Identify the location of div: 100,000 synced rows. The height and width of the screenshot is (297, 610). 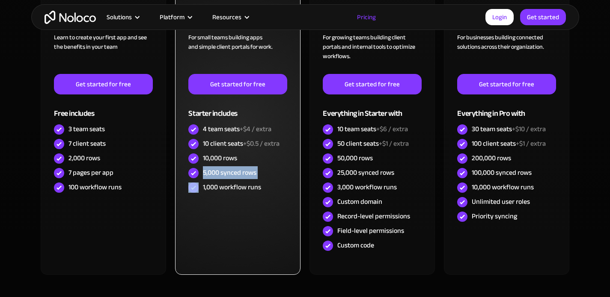
(501, 173).